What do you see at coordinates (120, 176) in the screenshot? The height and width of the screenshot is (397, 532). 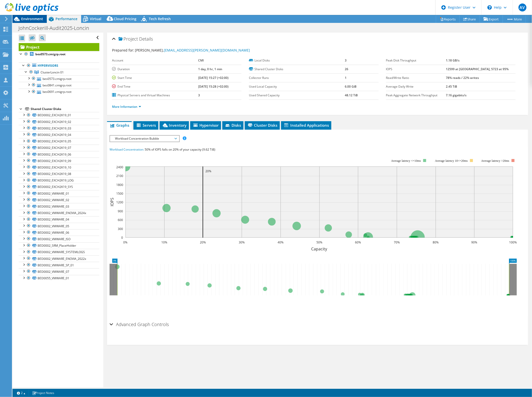 I see `text: 2100` at bounding box center [120, 176].